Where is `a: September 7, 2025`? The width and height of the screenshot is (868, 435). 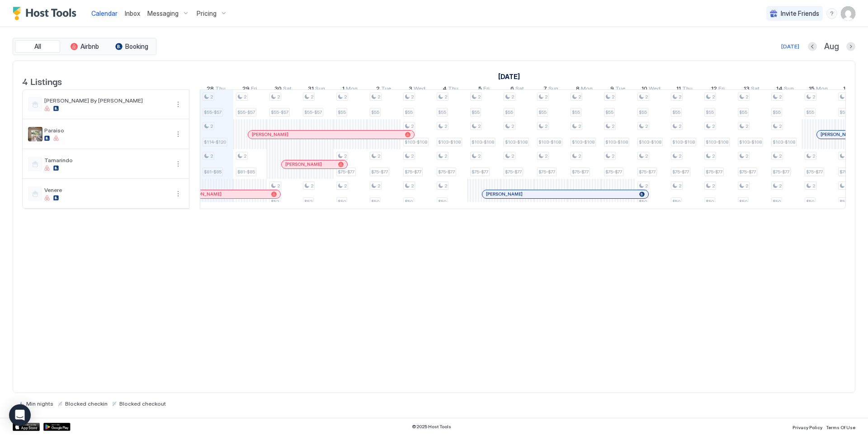
a: September 7, 2025 is located at coordinates (551, 89).